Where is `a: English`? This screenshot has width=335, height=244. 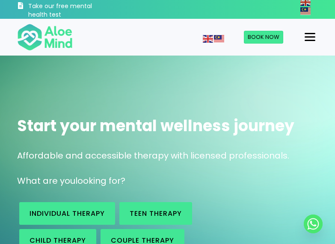
a: English is located at coordinates (208, 38).